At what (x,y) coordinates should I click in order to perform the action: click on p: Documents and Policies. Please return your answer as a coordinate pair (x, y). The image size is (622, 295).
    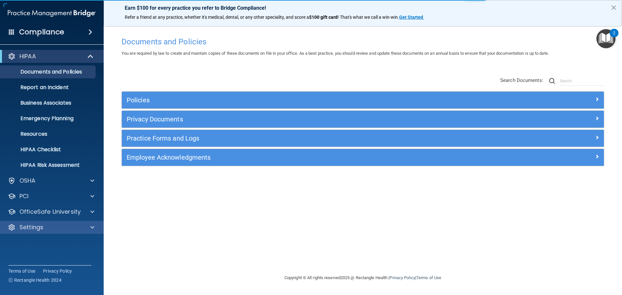
    Looking at the image, I should click on (48, 72).